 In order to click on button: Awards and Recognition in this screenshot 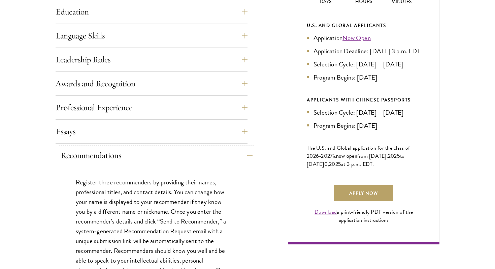, I will do `click(152, 84)`.